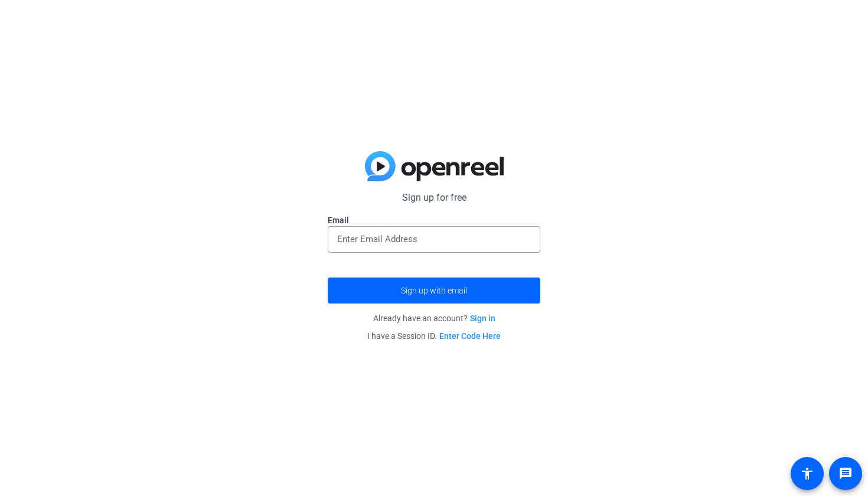 This screenshot has height=496, width=868. Describe the element at coordinates (434, 336) in the screenshot. I see `span: I have a Session ID.` at that location.